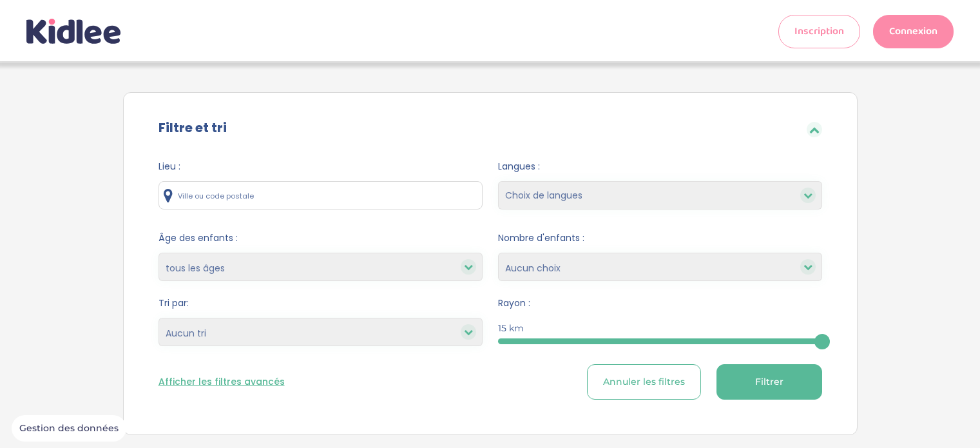  What do you see at coordinates (769, 381) in the screenshot?
I see `span: Filtrer` at bounding box center [769, 381].